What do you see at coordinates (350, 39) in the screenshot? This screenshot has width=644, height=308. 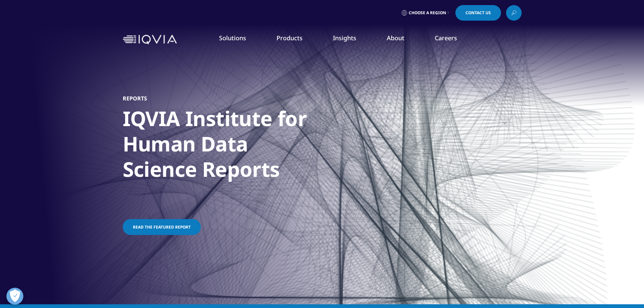 I see `nav: Primary` at bounding box center [350, 39].